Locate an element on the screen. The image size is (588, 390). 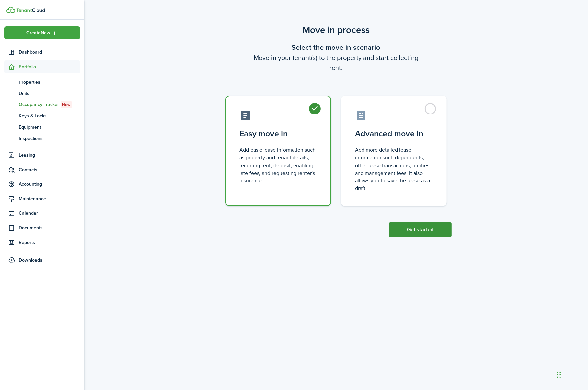
wizard-step-header-title: Select the move in scenario is located at coordinates (336, 47).